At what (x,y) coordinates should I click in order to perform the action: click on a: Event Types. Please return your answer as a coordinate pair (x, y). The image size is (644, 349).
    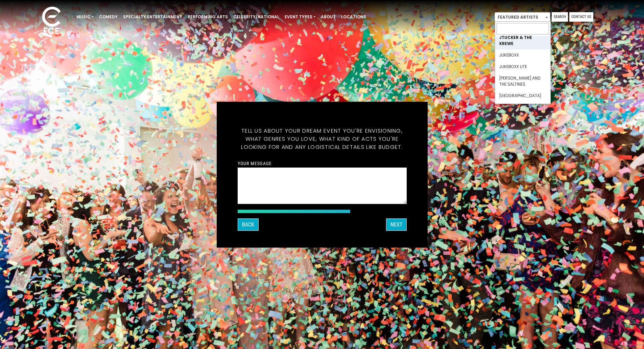
    Looking at the image, I should click on (300, 17).